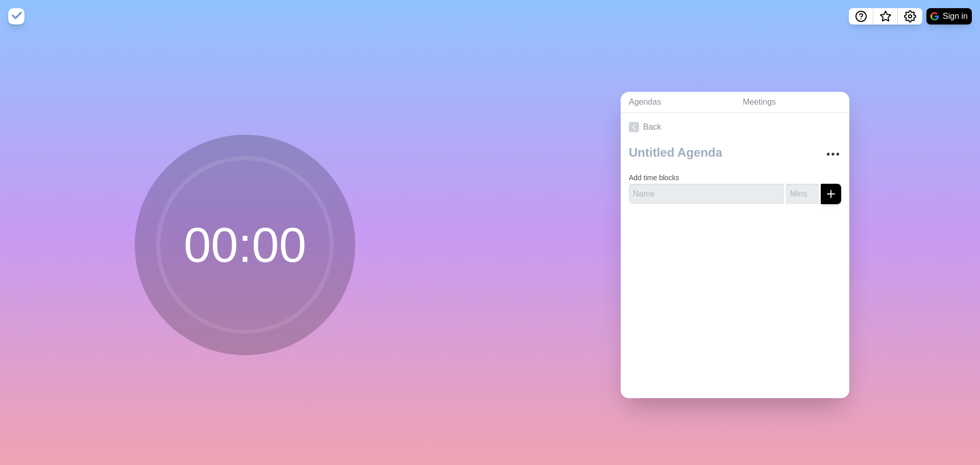 The height and width of the screenshot is (465, 980). What do you see at coordinates (935, 16) in the screenshot?
I see `img: google logo` at bounding box center [935, 16].